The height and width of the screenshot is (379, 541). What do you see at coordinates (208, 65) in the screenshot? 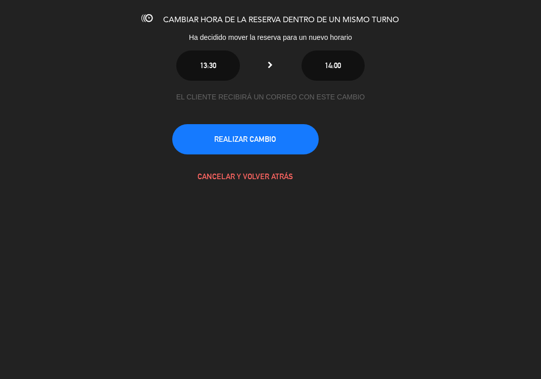
I see `span: 13:30` at bounding box center [208, 65].